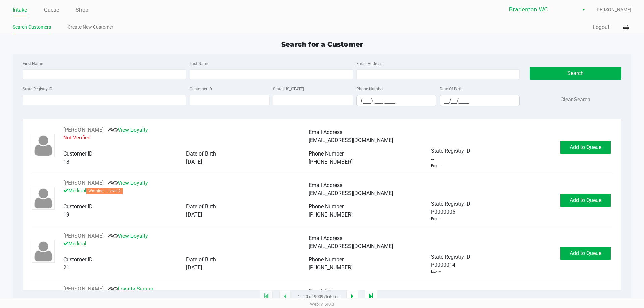  I want to click on a: Queue, so click(51, 10).